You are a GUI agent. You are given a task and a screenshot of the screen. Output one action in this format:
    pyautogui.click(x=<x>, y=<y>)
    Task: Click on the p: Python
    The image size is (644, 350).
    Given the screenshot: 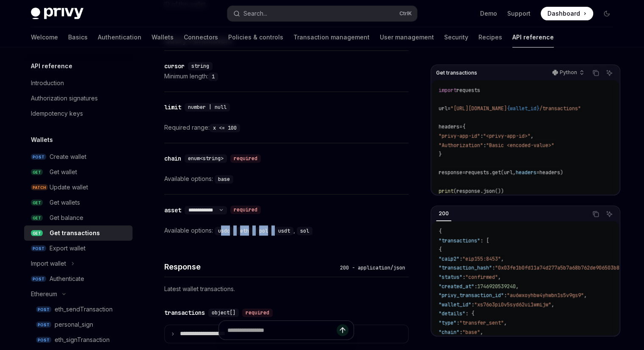 What is the action you would take?
    pyautogui.click(x=568, y=72)
    